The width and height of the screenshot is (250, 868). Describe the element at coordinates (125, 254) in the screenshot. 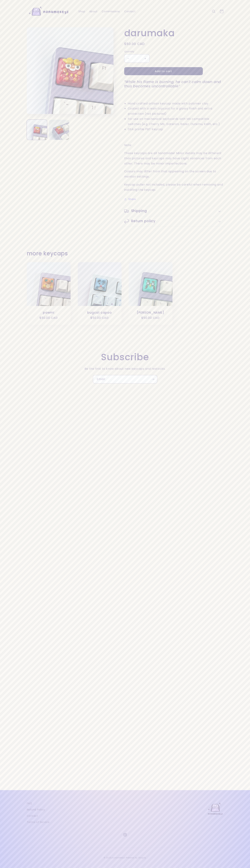

I see `h2: more keycaps` at that location.